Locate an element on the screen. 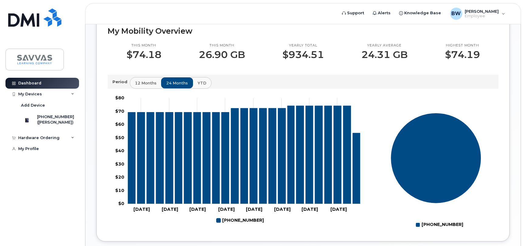 The image size is (524, 246). span: Employee is located at coordinates (482, 16).